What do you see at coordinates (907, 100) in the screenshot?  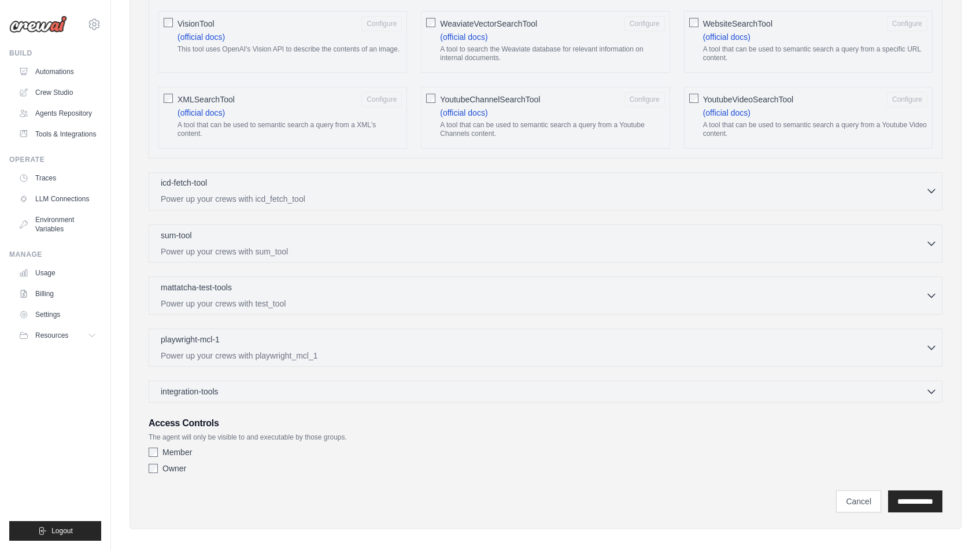 I see `button: YoutubeVideoSearchTool (official docs) A tool that can be used to semantic search a query from a ...` at bounding box center [907, 100].